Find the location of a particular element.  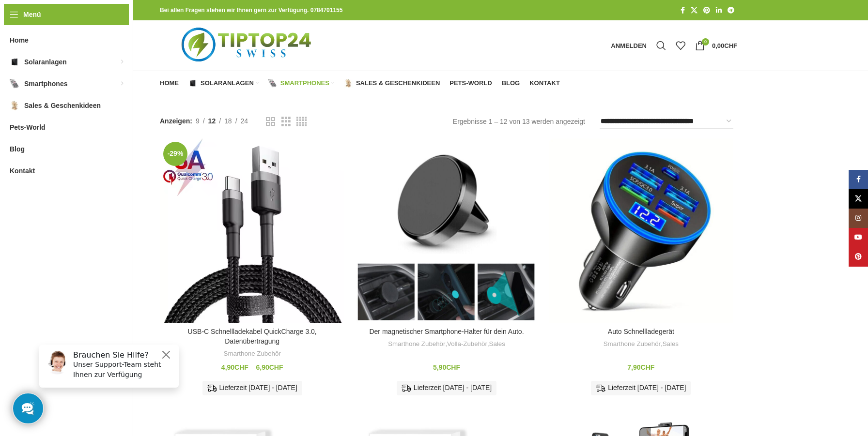

a: 24 is located at coordinates (244, 121).